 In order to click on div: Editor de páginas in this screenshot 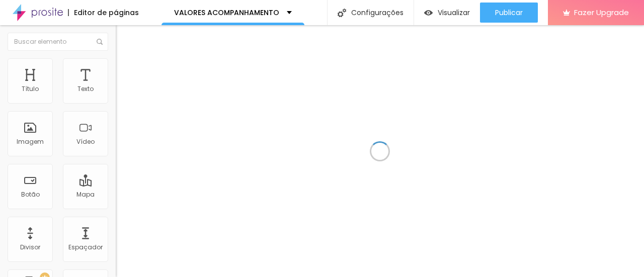, I will do `click(103, 13)`.